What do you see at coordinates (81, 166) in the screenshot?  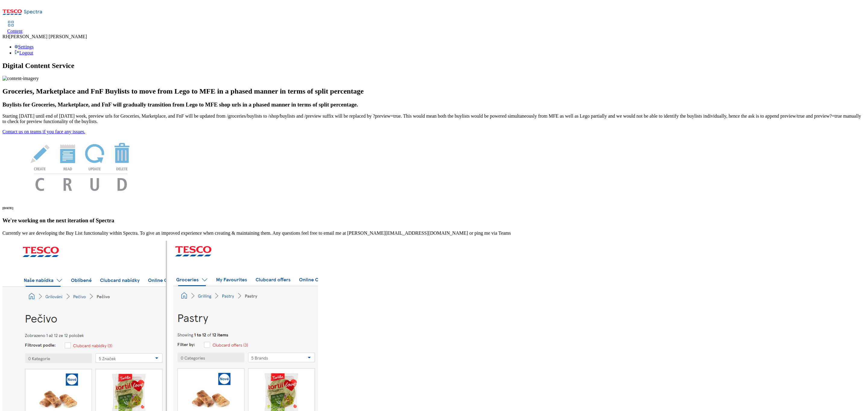 I see `img: News Image` at bounding box center [81, 166].